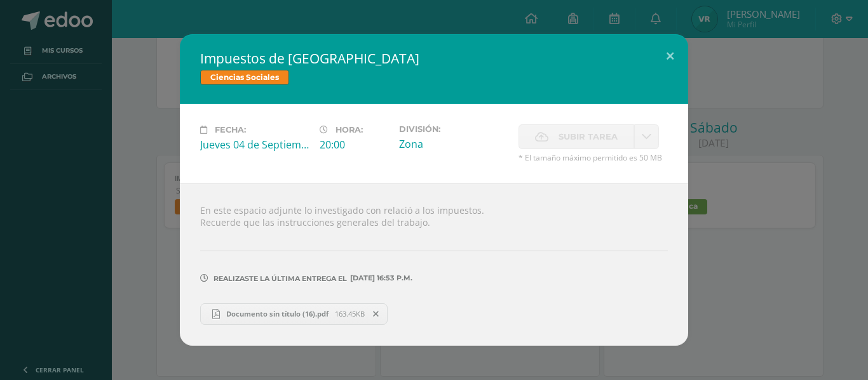 The width and height of the screenshot is (868, 380). I want to click on a: Documento sin título (16).pdf 163.45KB, so click(293, 314).